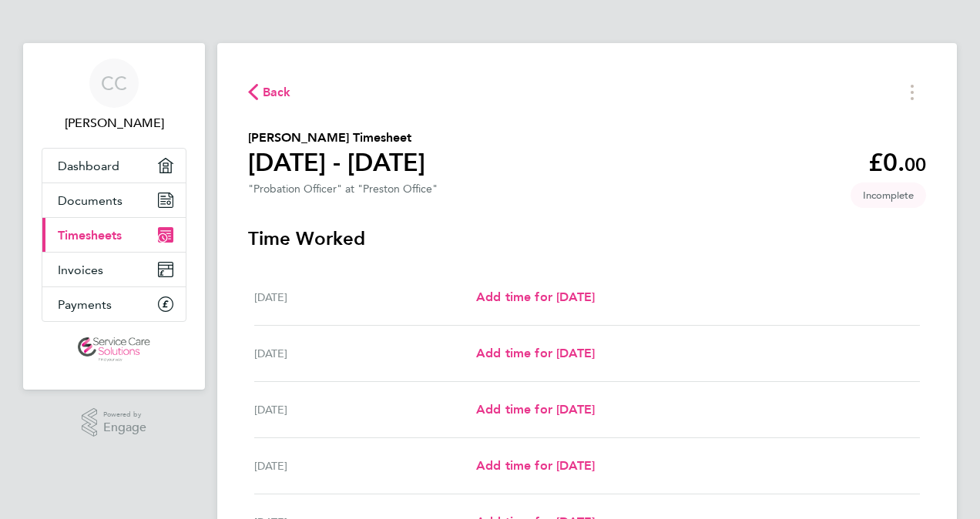 The width and height of the screenshot is (980, 519). I want to click on nav: Main navigation, so click(115, 217).